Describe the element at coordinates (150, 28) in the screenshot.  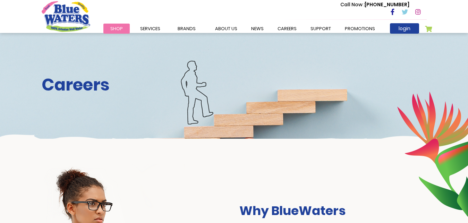
I see `span: Services` at that location.